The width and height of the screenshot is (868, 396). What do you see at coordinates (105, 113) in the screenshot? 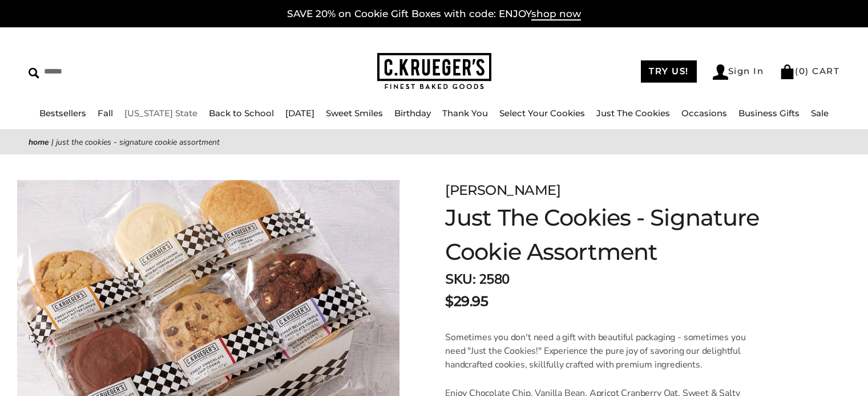
I see `a: Fall` at bounding box center [105, 113].